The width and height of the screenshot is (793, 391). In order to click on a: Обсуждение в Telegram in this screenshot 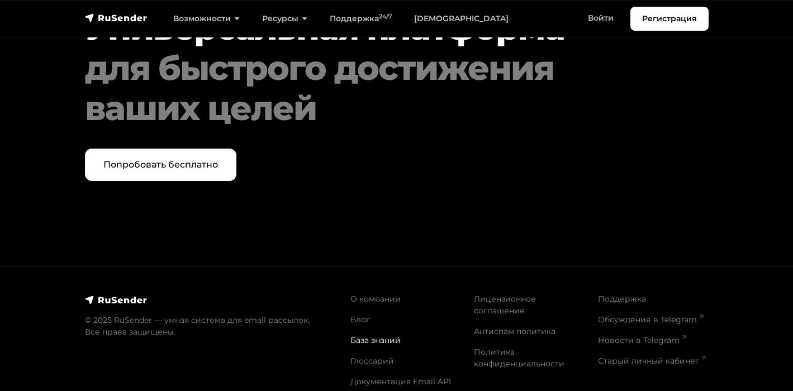, I will do `click(650, 320)`.